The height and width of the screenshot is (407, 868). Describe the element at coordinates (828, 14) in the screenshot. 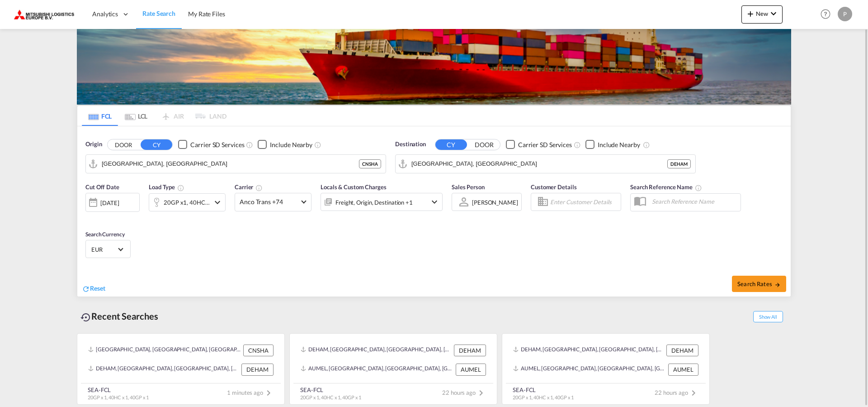

I see `div: Help` at that location.